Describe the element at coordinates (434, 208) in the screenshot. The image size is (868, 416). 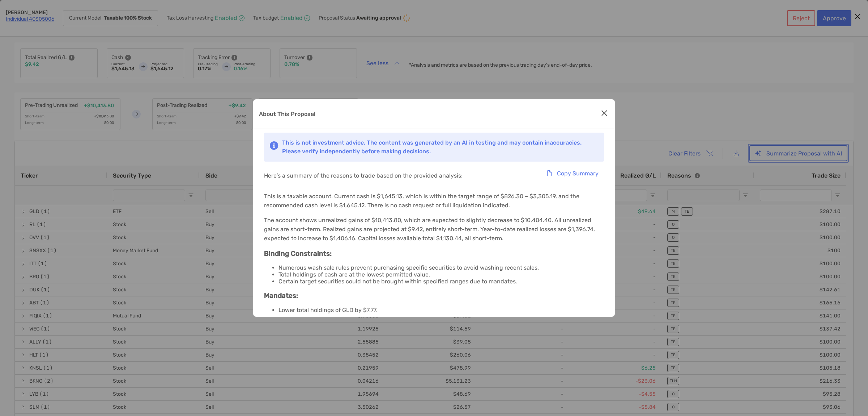
I see `div: About This Proposal` at that location.